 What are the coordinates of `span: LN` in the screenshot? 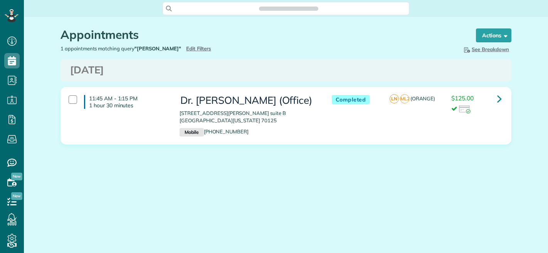 It's located at (394, 99).